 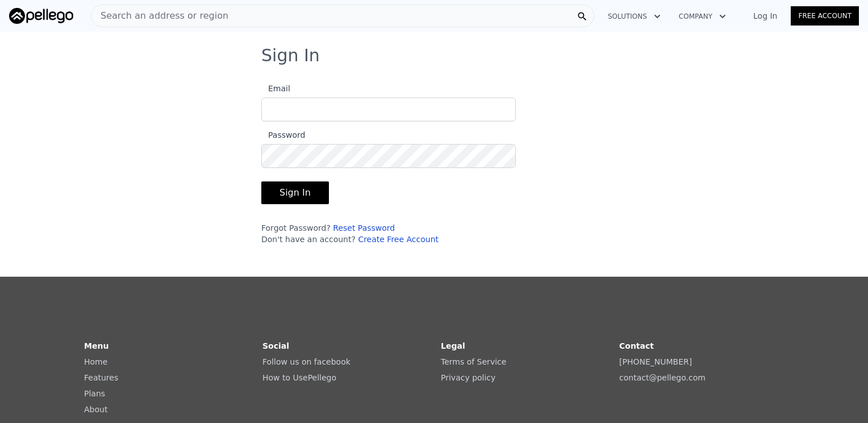 What do you see at coordinates (275, 89) in the screenshot?
I see `span: Email` at bounding box center [275, 89].